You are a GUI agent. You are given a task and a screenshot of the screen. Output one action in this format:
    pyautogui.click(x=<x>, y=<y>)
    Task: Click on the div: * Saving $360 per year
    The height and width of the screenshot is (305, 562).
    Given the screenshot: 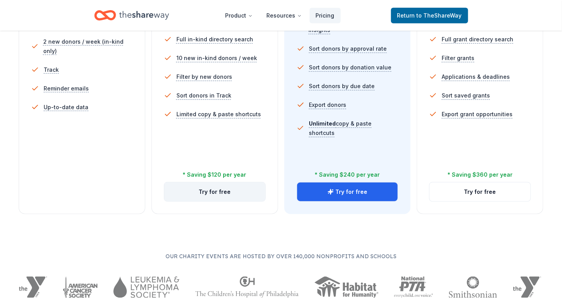 What is the action you would take?
    pyautogui.click(x=480, y=174)
    